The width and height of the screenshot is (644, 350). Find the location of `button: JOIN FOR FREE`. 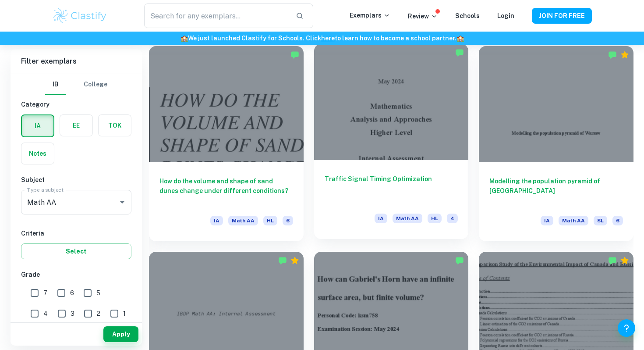

button: JOIN FOR FREE is located at coordinates (562, 16).